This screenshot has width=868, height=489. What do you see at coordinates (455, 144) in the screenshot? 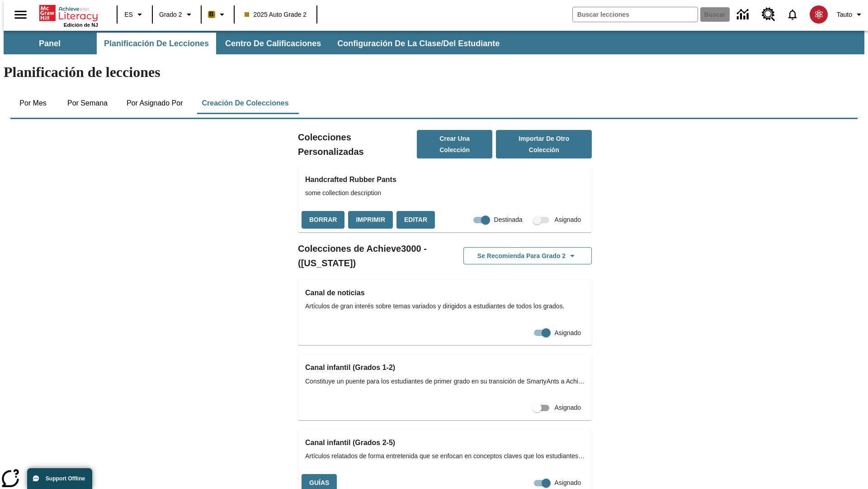
I see `button: Crear una colección` at bounding box center [455, 144].